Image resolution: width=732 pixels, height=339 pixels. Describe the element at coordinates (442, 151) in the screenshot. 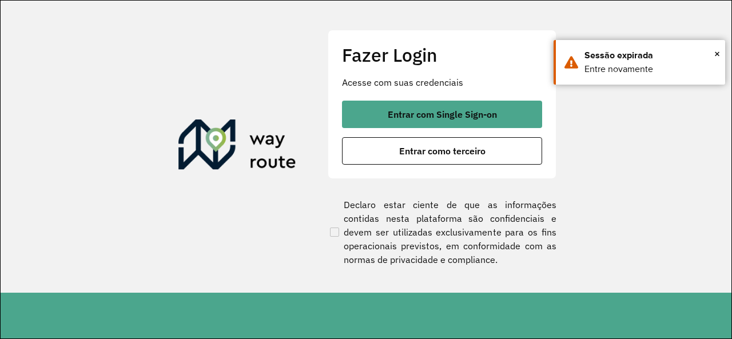

I see `span: Entrar como terceiro` at that location.